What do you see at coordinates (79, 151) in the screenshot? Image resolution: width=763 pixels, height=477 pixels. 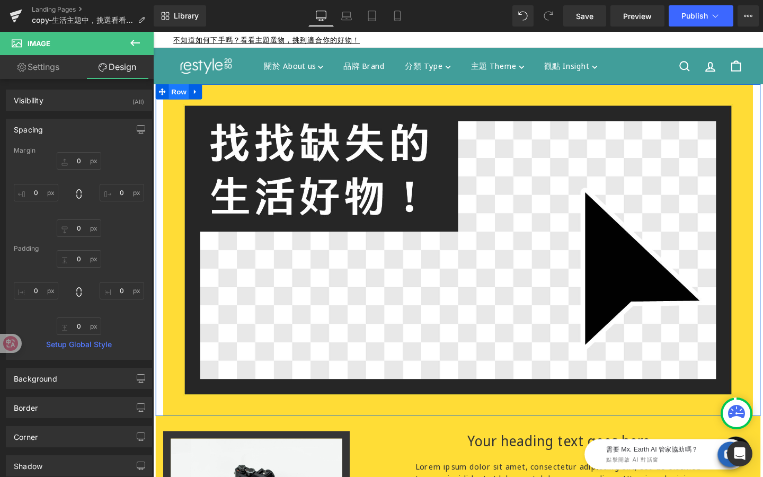 I see `div: Margin` at bounding box center [79, 151].